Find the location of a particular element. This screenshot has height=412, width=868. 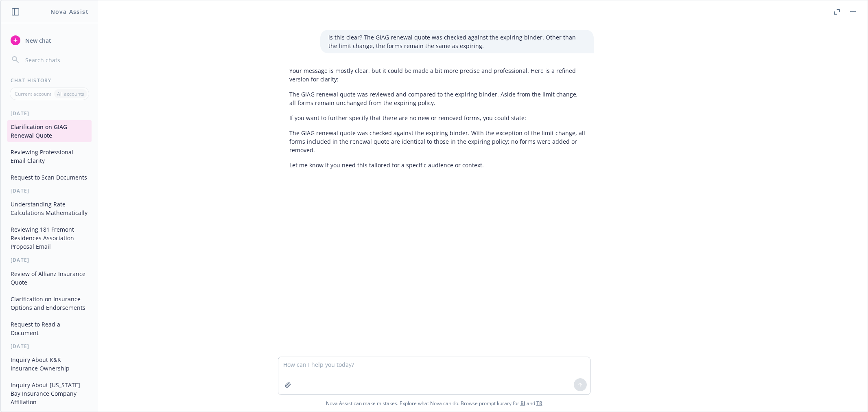

div: Chat History is located at coordinates (49, 80).